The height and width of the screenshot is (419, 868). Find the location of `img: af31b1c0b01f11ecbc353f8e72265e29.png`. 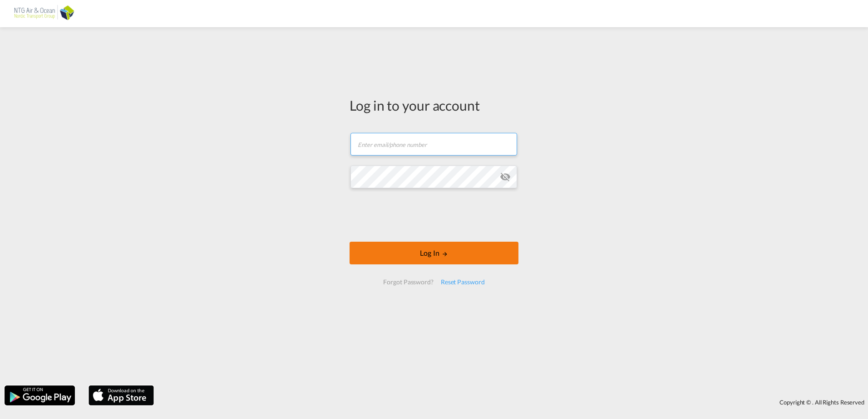

img: af31b1c0b01f11ecbc353f8e72265e29.png is located at coordinates (44, 14).